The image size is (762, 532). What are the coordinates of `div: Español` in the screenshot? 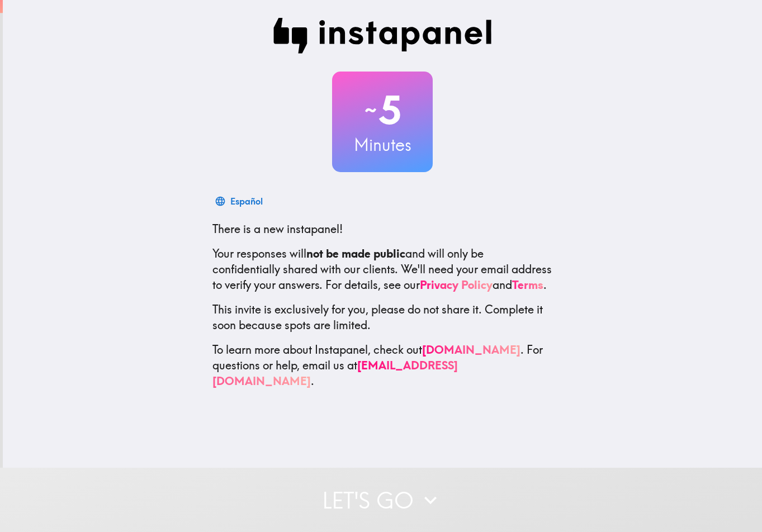 It's located at (247, 202).